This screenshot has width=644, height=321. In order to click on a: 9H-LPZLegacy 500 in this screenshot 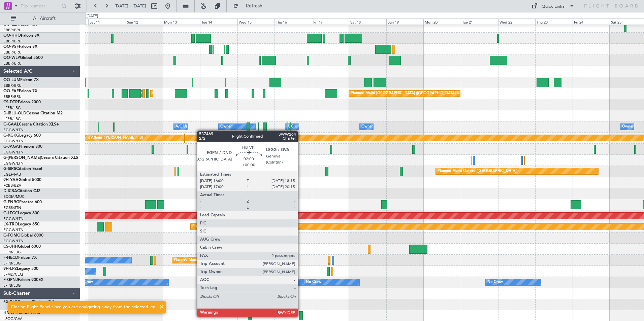, I will do `click(21, 269)`.